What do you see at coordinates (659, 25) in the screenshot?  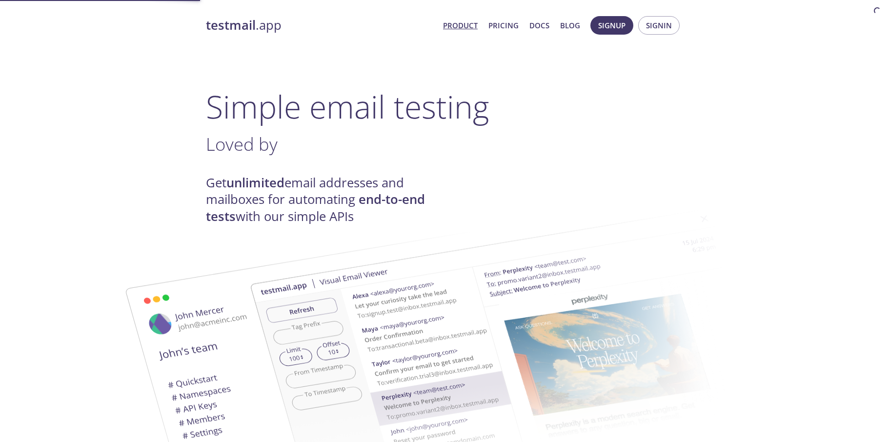 I see `button: Signin` at bounding box center [659, 25].